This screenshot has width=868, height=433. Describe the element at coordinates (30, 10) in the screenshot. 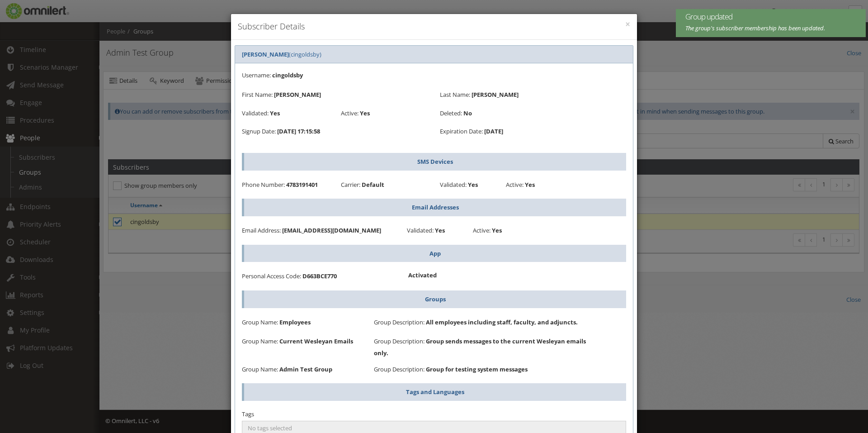

I see `span: Help` at that location.